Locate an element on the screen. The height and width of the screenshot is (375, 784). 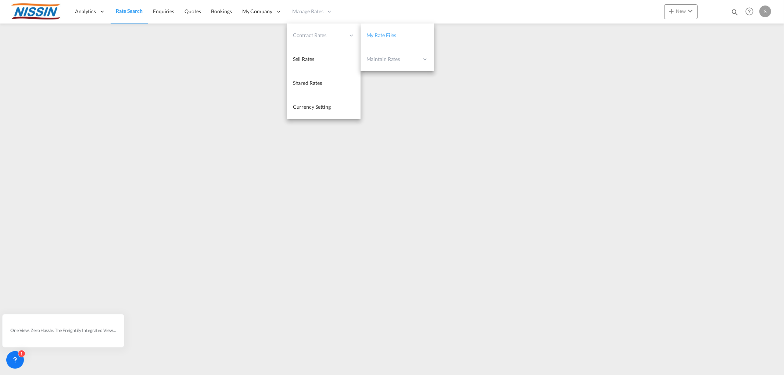
span: Help is located at coordinates (749, 11).